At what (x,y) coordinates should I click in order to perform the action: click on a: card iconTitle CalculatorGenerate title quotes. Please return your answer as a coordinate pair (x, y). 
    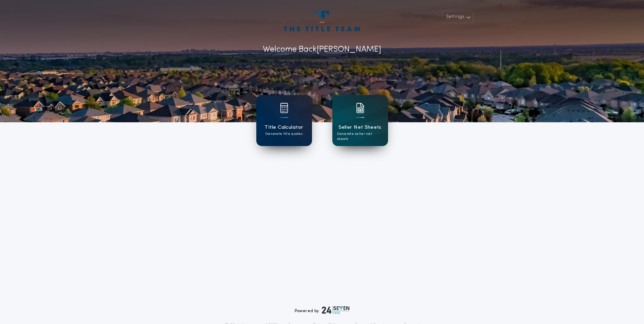
    Looking at the image, I should click on (284, 121).